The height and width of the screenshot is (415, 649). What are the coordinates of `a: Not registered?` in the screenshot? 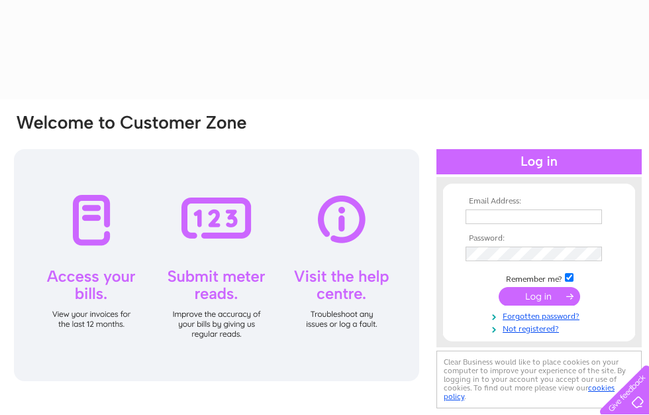 It's located at (541, 327).